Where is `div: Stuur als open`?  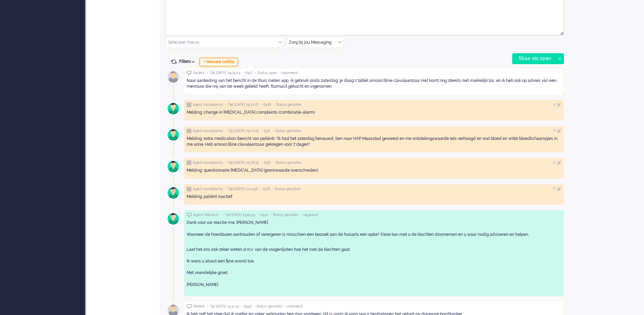
div: Stuur als open is located at coordinates (534, 59).